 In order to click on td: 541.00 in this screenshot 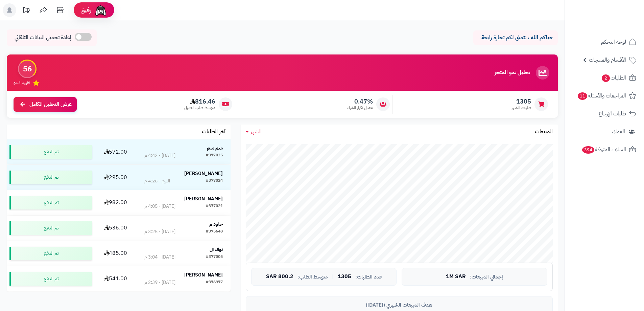, I will do `click(116, 279)`.